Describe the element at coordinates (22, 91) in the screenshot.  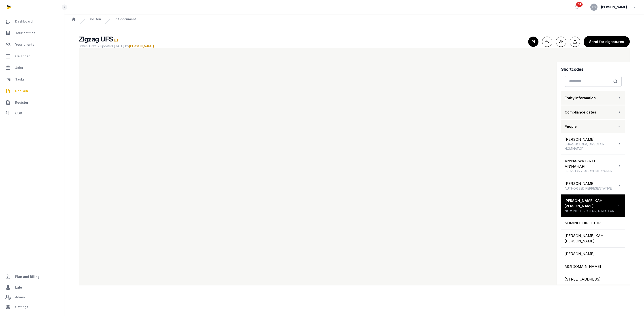
I see `span: DocGen` at that location.